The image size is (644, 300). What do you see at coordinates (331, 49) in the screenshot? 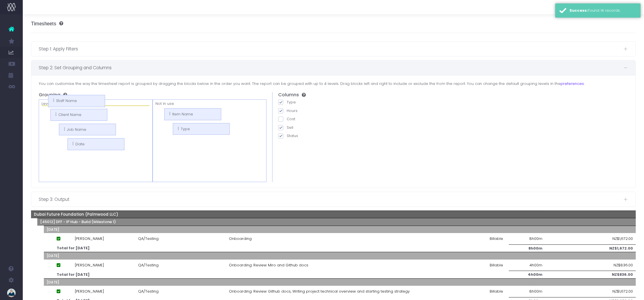
I see `span: Step 1: Apply Filters` at bounding box center [331, 49].